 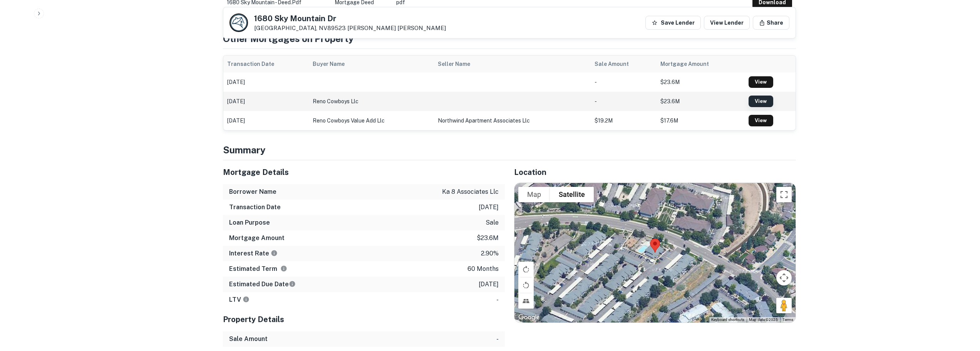 I want to click on span: Map data ©2025, so click(x=764, y=319).